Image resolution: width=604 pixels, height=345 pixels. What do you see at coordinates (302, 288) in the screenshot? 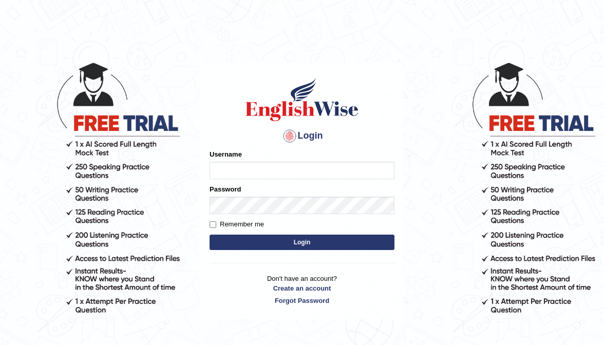
I see `a: Create an account` at bounding box center [302, 288].